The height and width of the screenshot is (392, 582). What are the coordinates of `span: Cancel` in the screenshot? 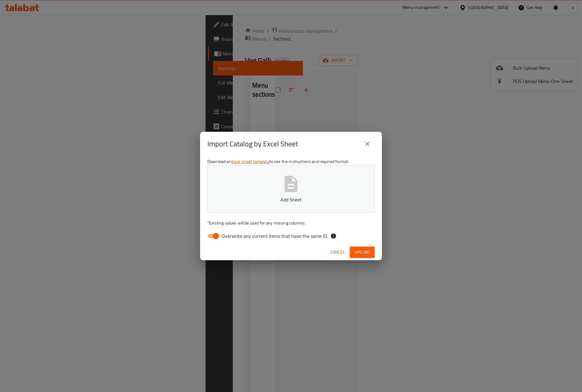 It's located at (337, 252).